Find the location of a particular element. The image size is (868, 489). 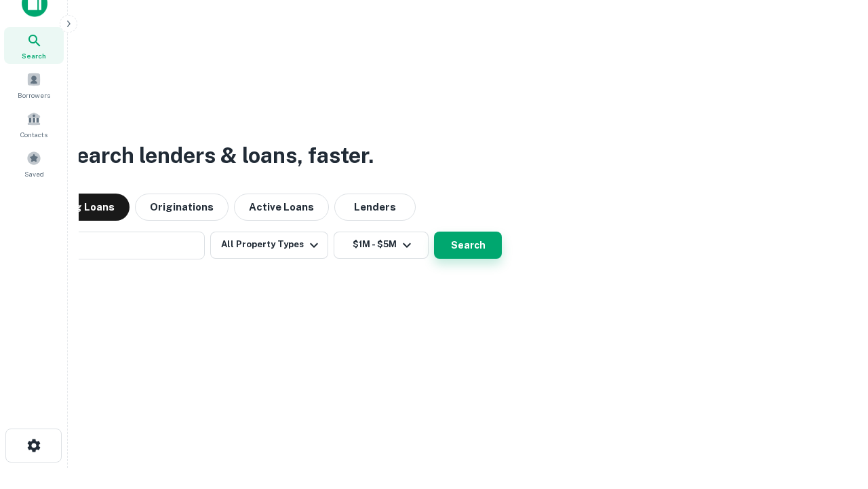

div: Search is located at coordinates (34, 45).